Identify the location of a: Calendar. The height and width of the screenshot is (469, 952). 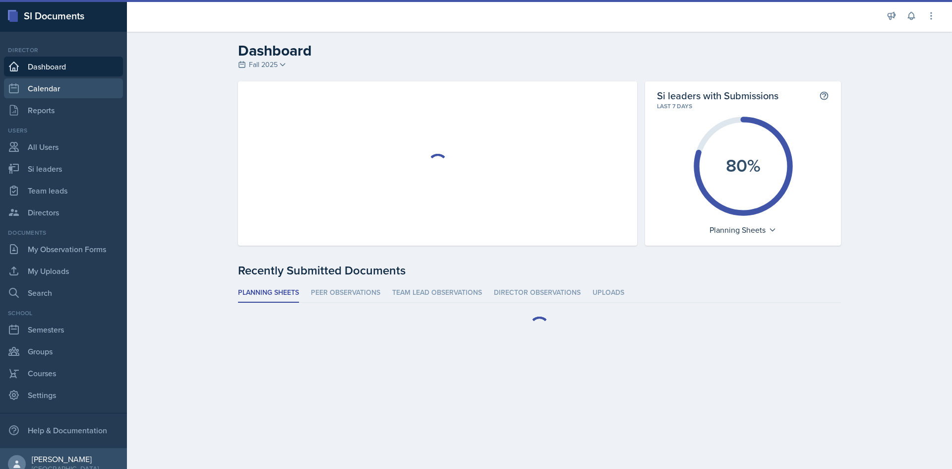
(63, 88).